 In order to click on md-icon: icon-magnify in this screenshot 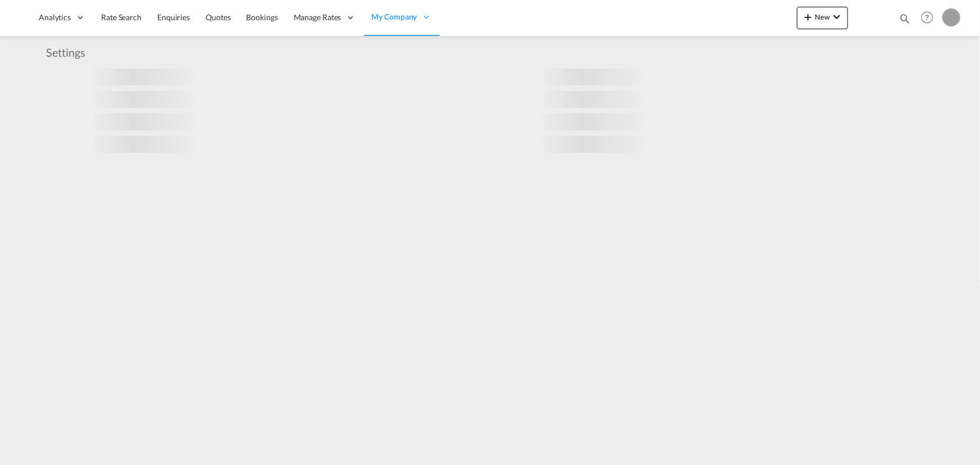, I will do `click(905, 19)`.